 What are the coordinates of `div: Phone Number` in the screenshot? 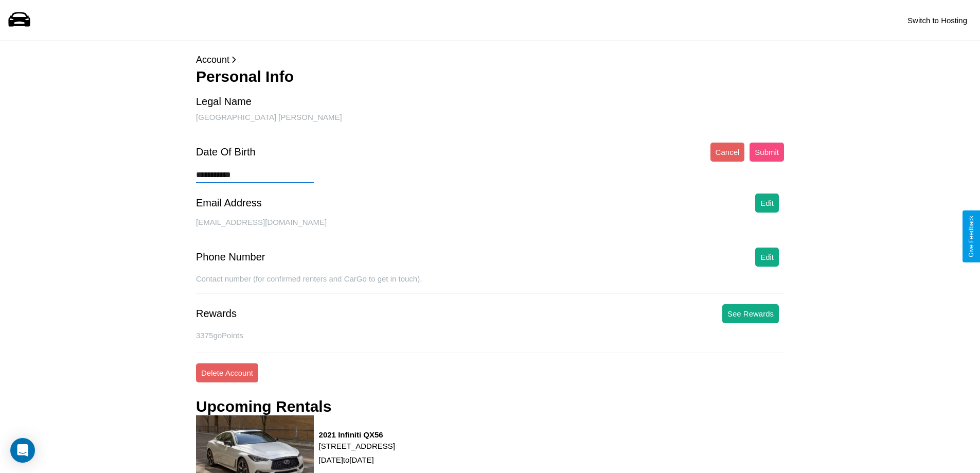 It's located at (230, 257).